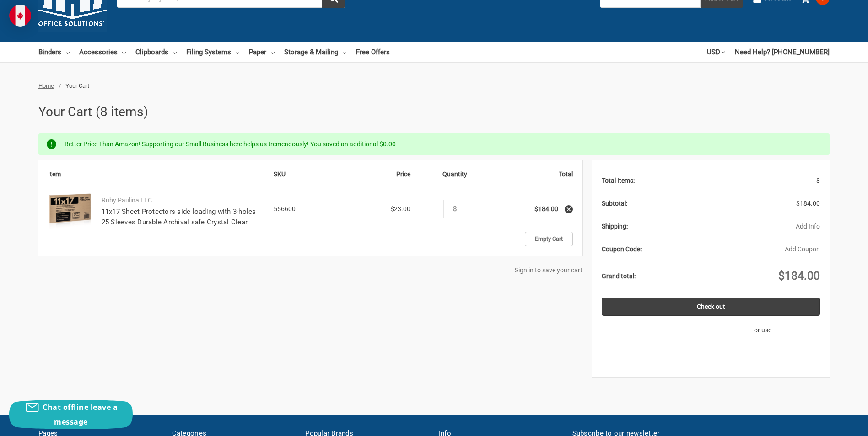  Describe the element at coordinates (716, 52) in the screenshot. I see `a: USD` at that location.